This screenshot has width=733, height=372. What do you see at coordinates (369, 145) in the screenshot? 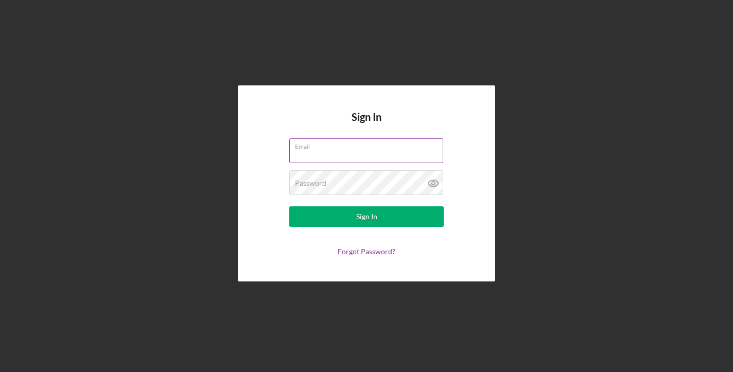
I see `label: Email` at bounding box center [369, 145].